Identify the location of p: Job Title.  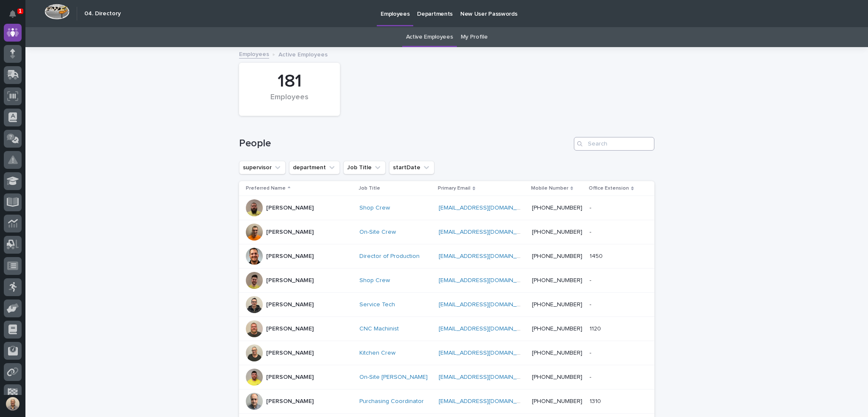
(369, 189).